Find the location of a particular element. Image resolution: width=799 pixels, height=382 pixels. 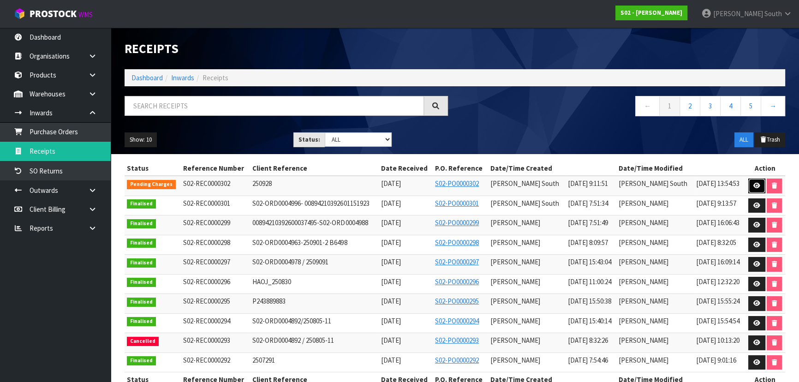

a: S02-PO0000293 is located at coordinates (457, 340).